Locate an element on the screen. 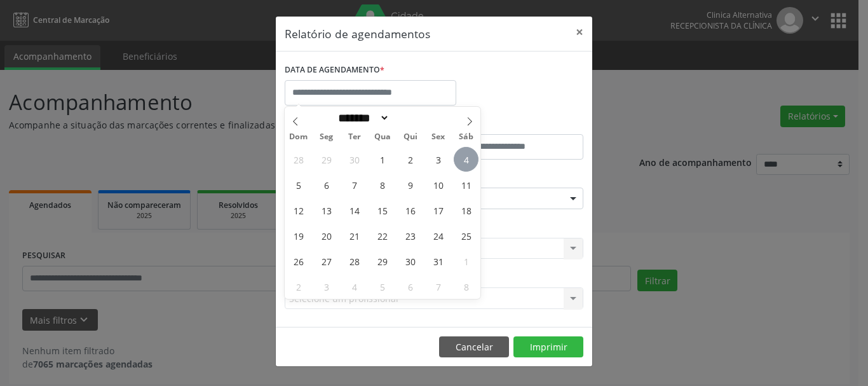 The height and width of the screenshot is (386, 868). span: Outubro 12, 2025 is located at coordinates (298, 210).